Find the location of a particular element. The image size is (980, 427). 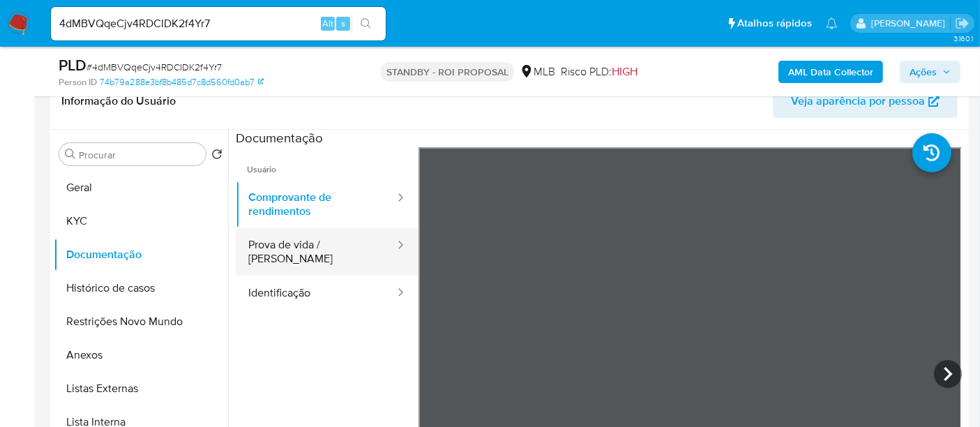

button: Ações is located at coordinates (930, 72).